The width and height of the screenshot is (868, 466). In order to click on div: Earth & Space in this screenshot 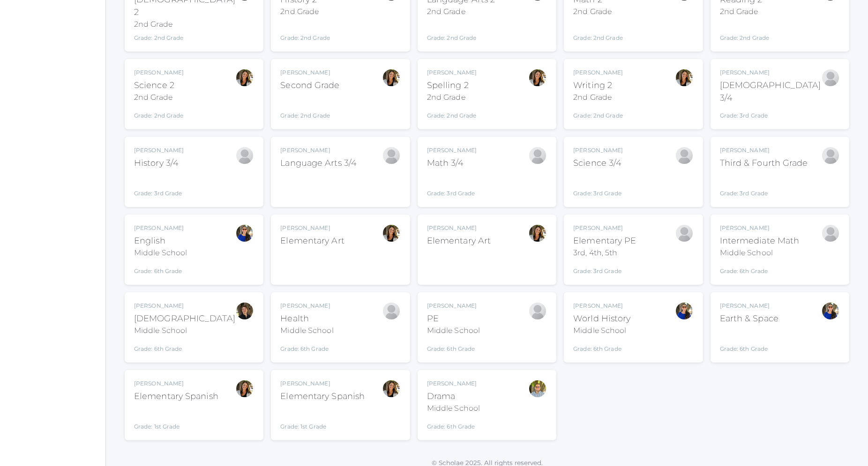, I will do `click(749, 319)`.